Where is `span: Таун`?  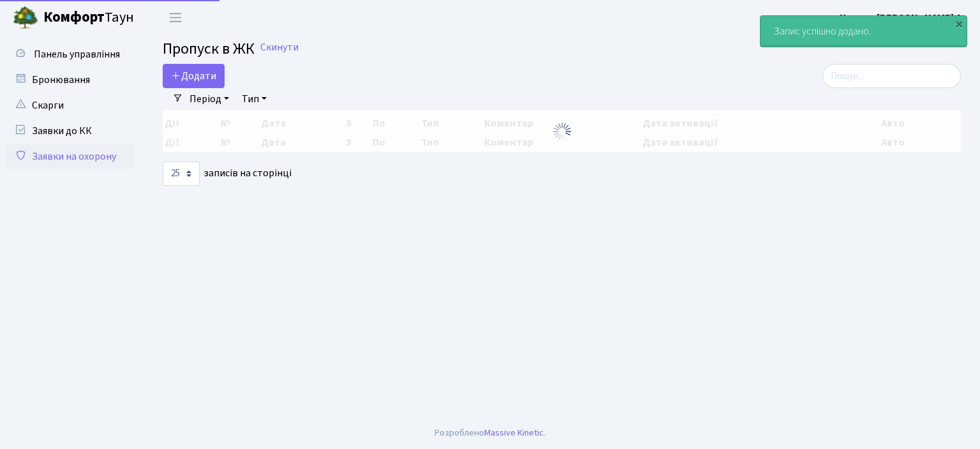
span: Таун is located at coordinates (89, 18).